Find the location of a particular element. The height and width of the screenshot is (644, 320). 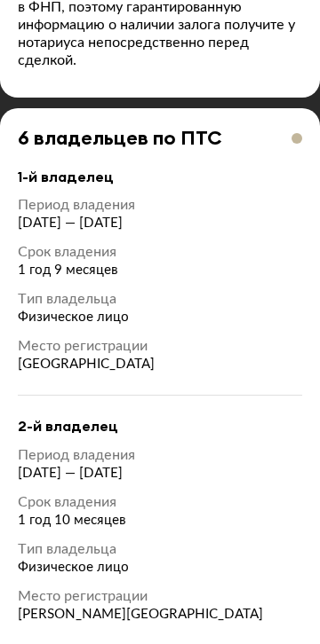

h3: 6 владельцев по ПТС is located at coordinates (120, 138).